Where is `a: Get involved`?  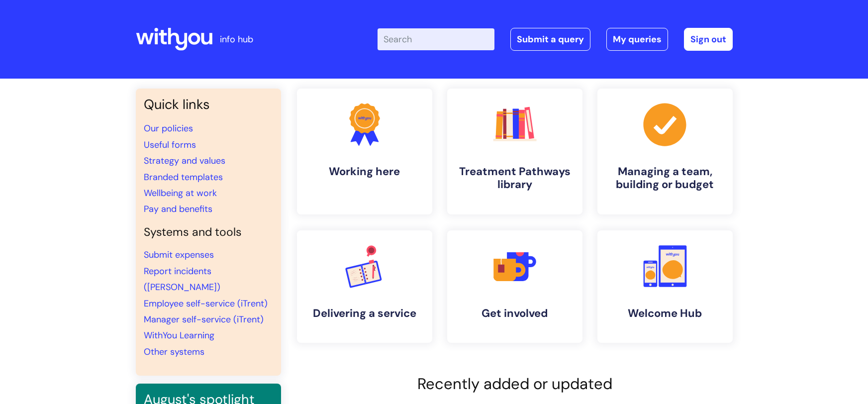 a: Get involved is located at coordinates (515, 287).